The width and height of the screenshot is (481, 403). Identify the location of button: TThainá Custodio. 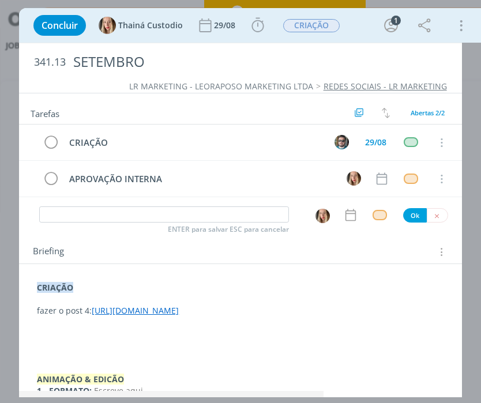
(141, 25).